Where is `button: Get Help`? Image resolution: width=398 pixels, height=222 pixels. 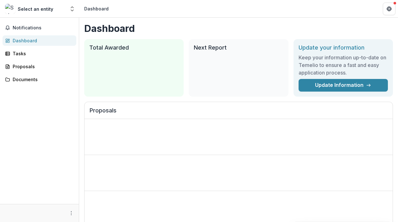 button: Get Help is located at coordinates (389, 9).